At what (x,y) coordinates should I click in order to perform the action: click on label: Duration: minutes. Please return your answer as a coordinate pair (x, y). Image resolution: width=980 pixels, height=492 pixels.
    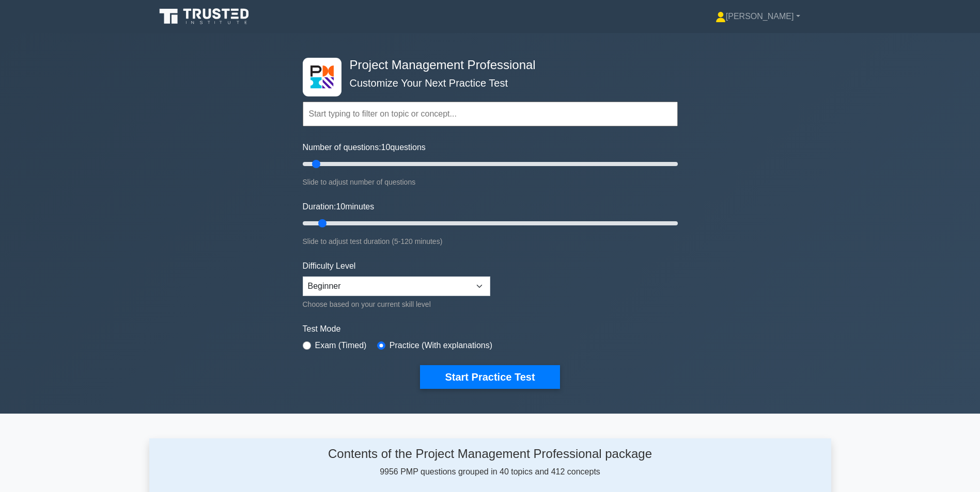
    Looking at the image, I should click on (338, 207).